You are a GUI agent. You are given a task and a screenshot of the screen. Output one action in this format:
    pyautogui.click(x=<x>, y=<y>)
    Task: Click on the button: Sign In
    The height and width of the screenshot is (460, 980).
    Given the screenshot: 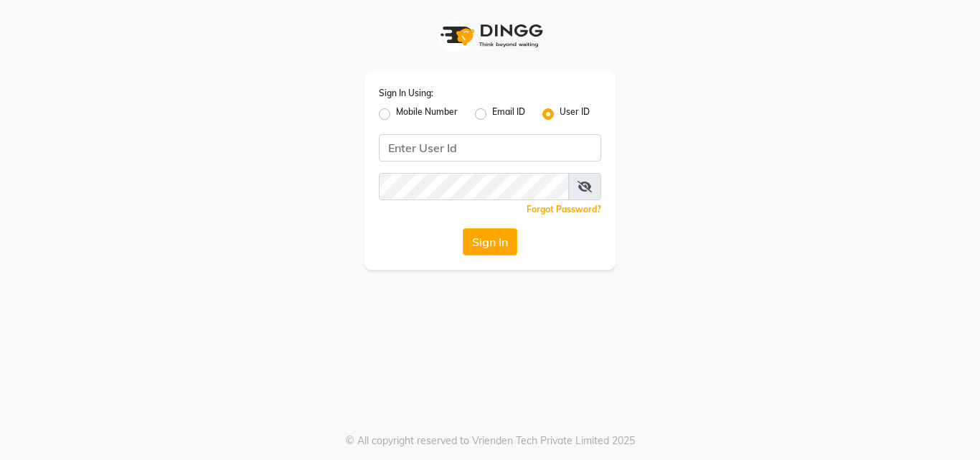 What is the action you would take?
    pyautogui.click(x=490, y=242)
    